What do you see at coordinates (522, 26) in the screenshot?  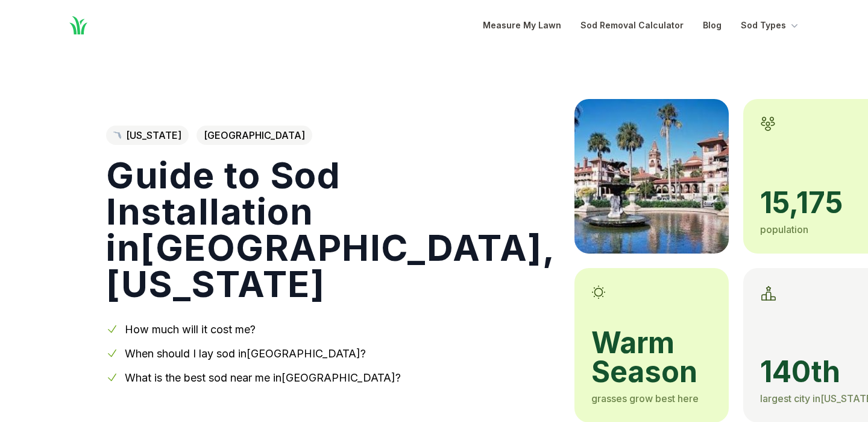 I see `a: Measure My Lawn` at bounding box center [522, 26].